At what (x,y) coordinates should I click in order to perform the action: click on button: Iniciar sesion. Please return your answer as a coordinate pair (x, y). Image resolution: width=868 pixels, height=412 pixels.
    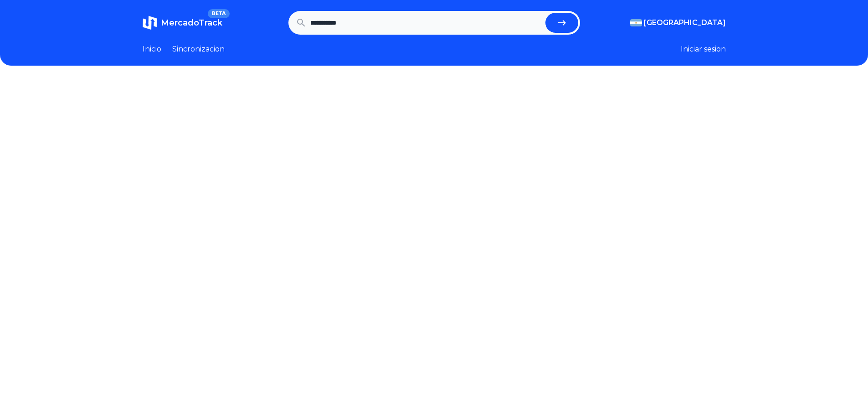
    Looking at the image, I should click on (703, 49).